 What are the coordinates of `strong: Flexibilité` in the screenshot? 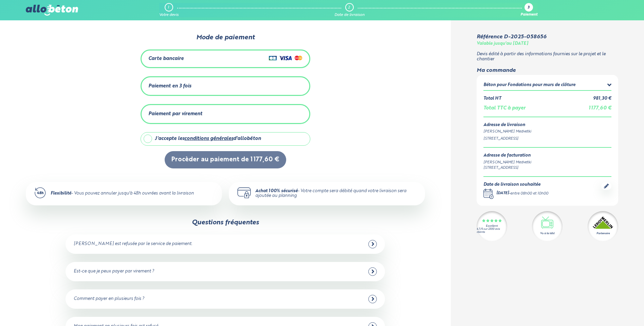 It's located at (61, 193).